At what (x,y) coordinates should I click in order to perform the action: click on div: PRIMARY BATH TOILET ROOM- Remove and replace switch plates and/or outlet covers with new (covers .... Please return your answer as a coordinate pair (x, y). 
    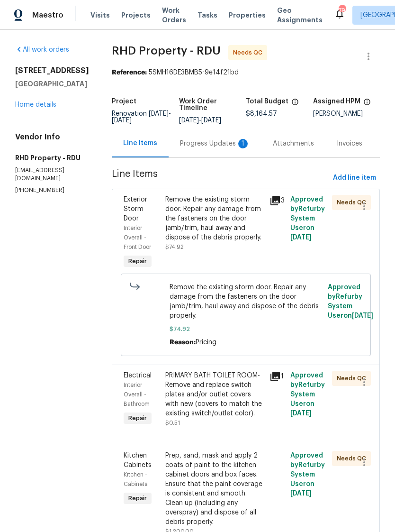
    Looking at the image, I should click on (214, 395).